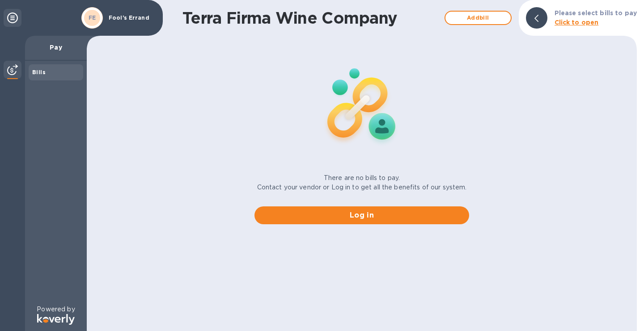  What do you see at coordinates (576, 22) in the screenshot?
I see `b: Click to open` at bounding box center [576, 22].